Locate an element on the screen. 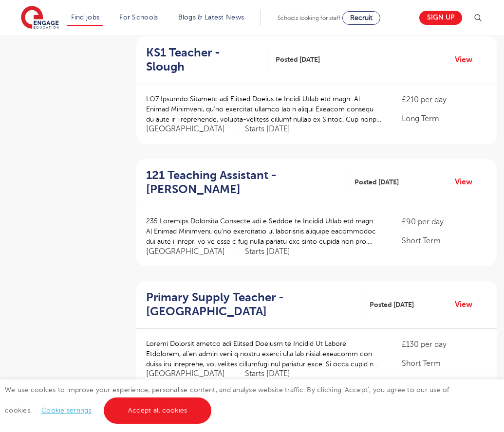  img: Engage Education is located at coordinates (40, 18).